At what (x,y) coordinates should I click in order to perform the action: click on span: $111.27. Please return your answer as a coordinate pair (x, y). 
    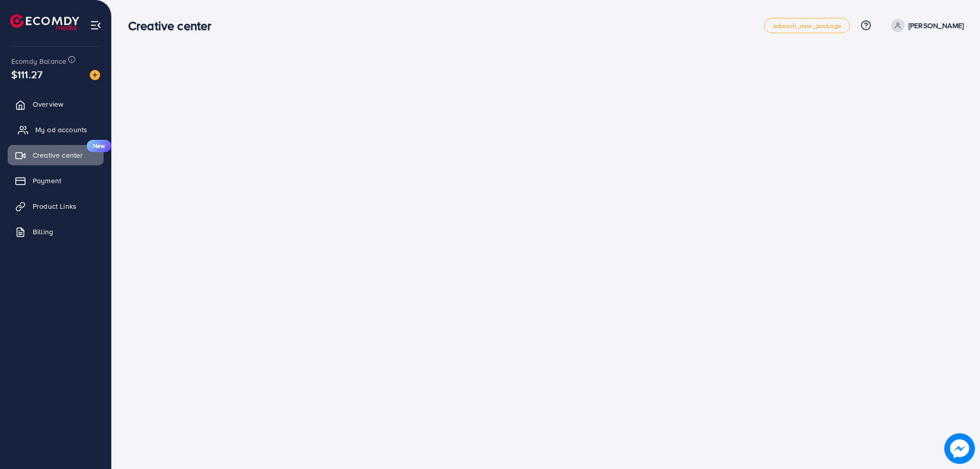
    Looking at the image, I should click on (27, 74).